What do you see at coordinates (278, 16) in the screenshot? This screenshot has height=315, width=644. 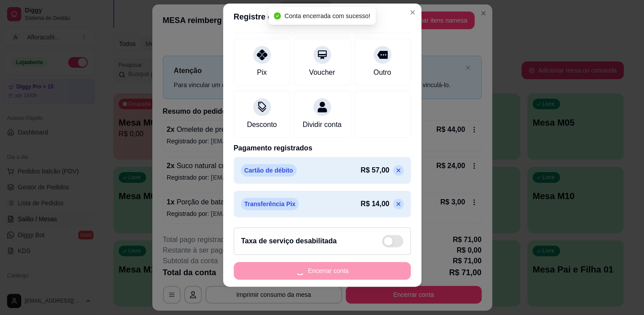 I see `span: check-circle` at bounding box center [278, 16].